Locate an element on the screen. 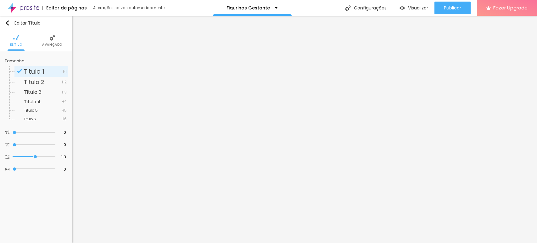 The image size is (537, 243). span: H5 is located at coordinates (64, 110).